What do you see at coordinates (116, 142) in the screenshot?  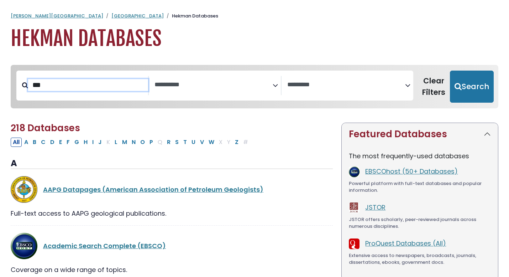 I see `button: Filter Results L` at bounding box center [116, 142].